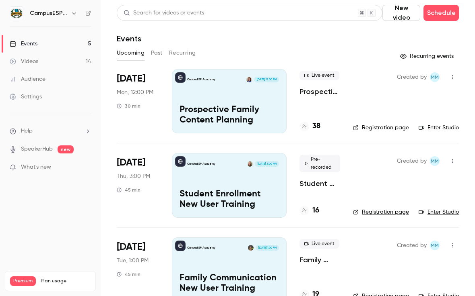  What do you see at coordinates (37, 149) in the screenshot?
I see `a: SpeakerHub` at bounding box center [37, 149].